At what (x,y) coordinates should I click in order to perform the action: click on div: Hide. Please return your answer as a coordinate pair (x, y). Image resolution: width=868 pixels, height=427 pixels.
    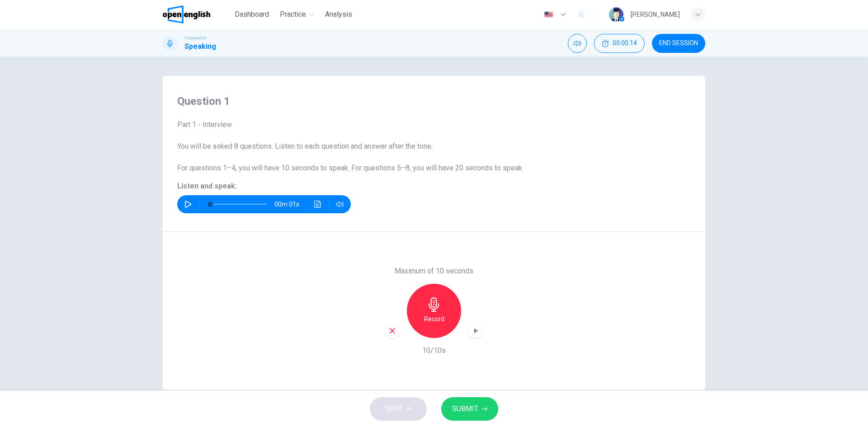
    Looking at the image, I should click on (619, 43).